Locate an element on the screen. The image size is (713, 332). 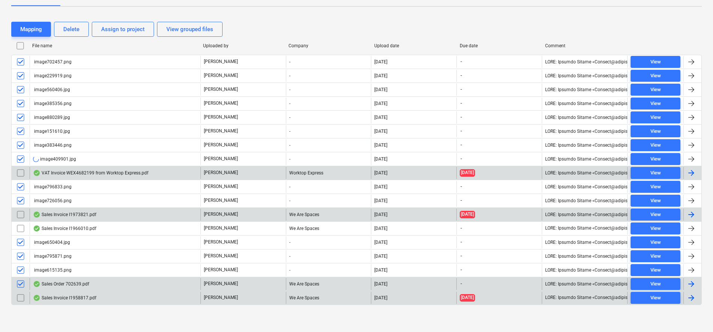
div: Worktop Express is located at coordinates (329, 173).